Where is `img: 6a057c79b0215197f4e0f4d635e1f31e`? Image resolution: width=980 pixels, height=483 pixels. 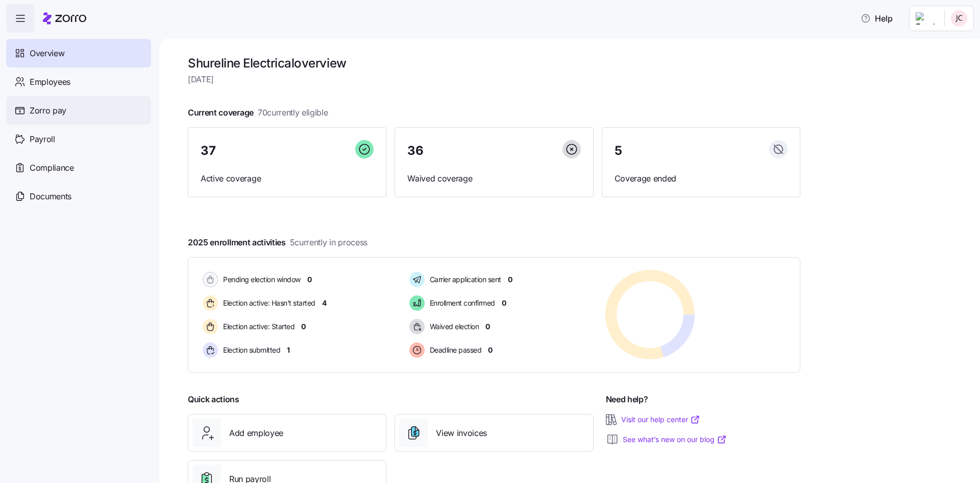
img: 6a057c79b0215197f4e0f4d635e1f31e is located at coordinates (959, 18).